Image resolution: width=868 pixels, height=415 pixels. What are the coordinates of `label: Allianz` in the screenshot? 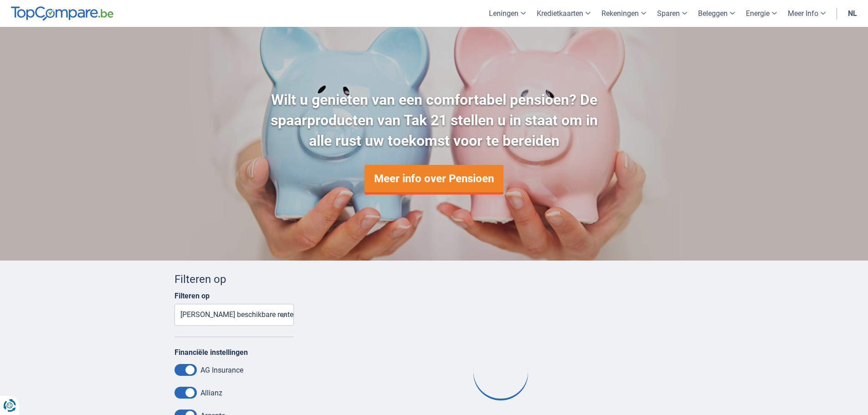 It's located at (212, 393).